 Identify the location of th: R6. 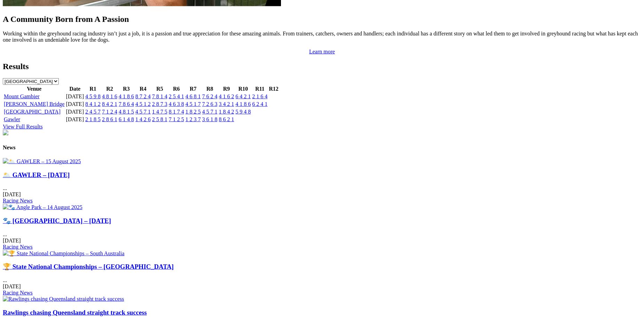
(177, 89).